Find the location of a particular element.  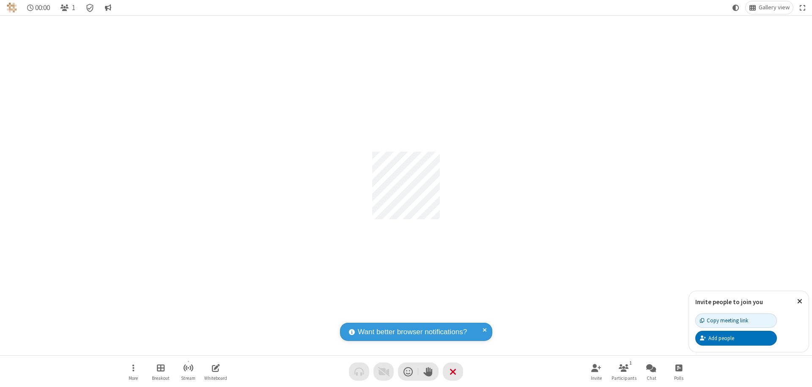

div: Meeting details Encryption enabled is located at coordinates (90, 8).